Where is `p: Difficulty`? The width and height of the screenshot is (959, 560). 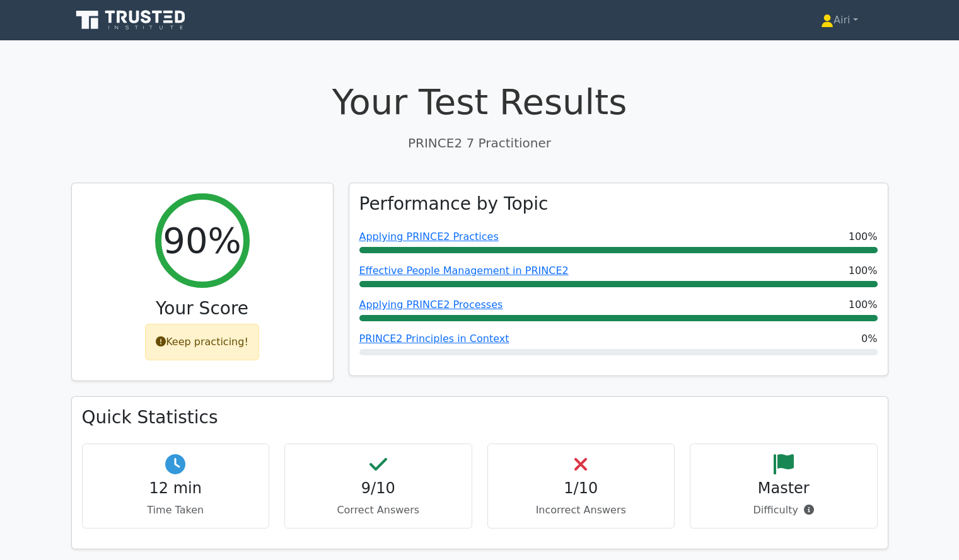
p: Difficulty is located at coordinates (784, 510).